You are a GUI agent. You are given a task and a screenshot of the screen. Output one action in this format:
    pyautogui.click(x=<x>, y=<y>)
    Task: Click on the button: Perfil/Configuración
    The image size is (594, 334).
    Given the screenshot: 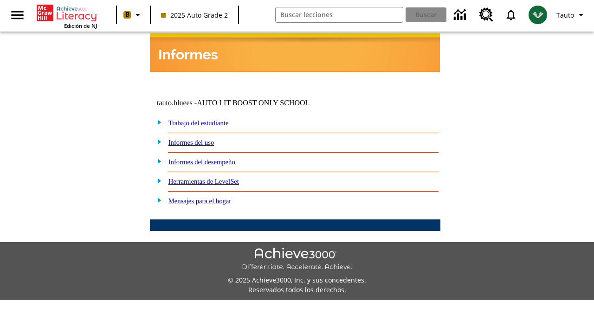 What is the action you would take?
    pyautogui.click(x=572, y=15)
    